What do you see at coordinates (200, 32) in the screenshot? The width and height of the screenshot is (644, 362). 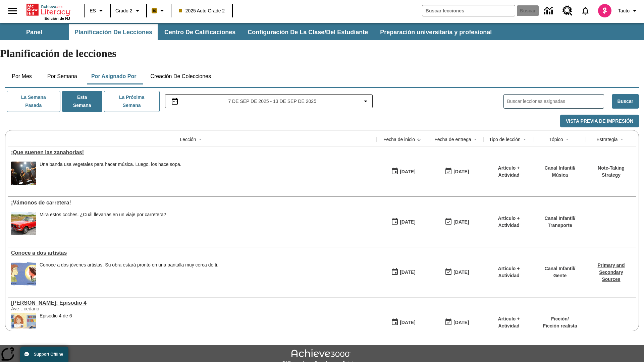 I see `button: Centro de calificaciones` at bounding box center [200, 32].